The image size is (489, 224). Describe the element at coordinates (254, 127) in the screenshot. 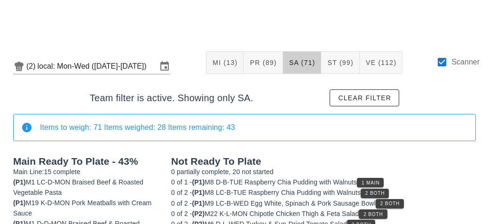

I see `div: Items to weigh: 71 Items weighed: 28 Items remaining: 43` at that location.